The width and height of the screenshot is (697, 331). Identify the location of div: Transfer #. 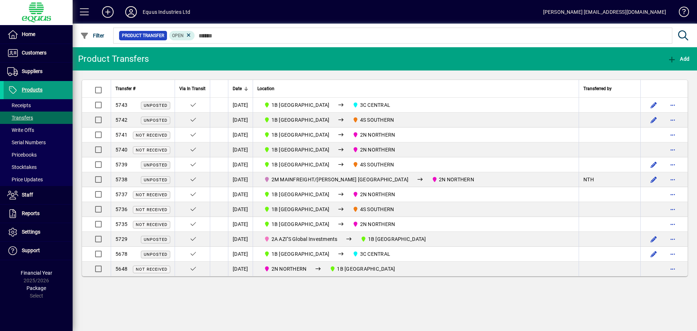
(143, 89).